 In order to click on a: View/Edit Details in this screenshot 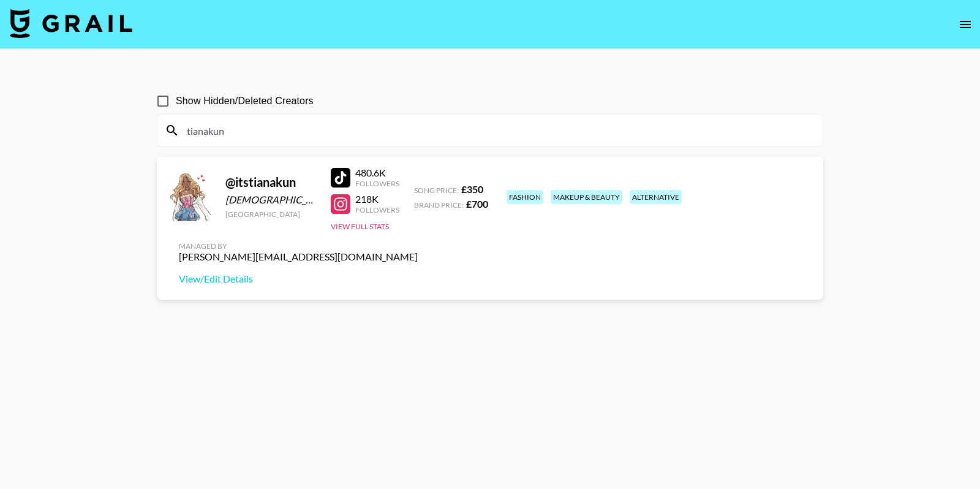, I will do `click(298, 279)`.